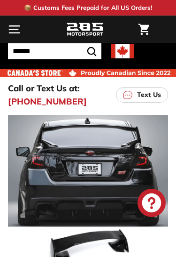 Image resolution: width=176 pixels, height=257 pixels. I want to click on a: Text Us, so click(142, 95).